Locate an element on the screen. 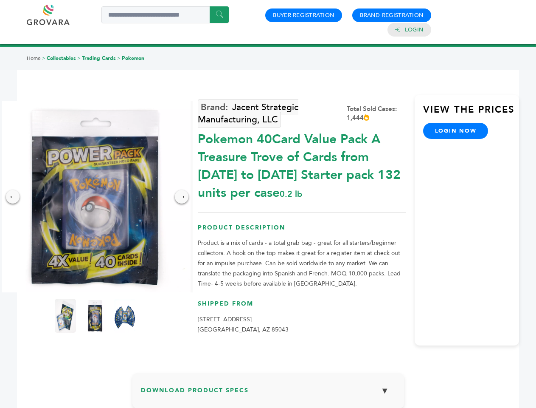 This screenshot has height=408, width=536. a: Pokemon is located at coordinates (133, 58).